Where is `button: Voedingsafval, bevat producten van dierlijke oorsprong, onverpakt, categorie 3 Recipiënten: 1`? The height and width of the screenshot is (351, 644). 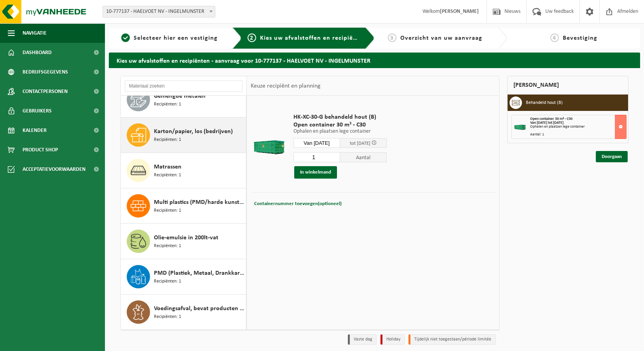
button: Voedingsafval, bevat producten van dierlijke oorsprong, onverpakt, categorie 3 Recipiënten: 1 is located at coordinates (183, 312).